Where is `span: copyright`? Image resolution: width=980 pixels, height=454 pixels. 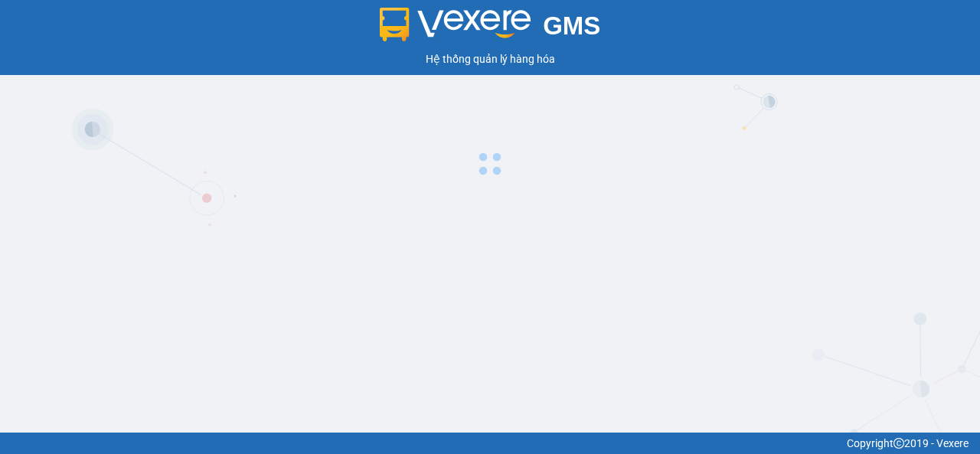
span: copyright is located at coordinates (899, 443).